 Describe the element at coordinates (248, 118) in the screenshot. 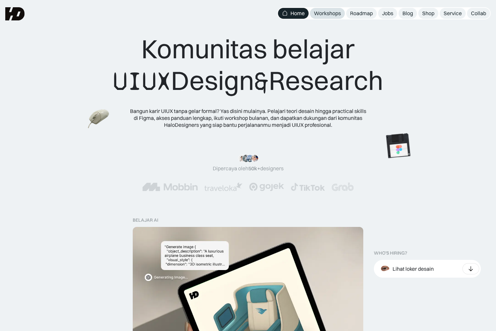

I see `div: Bangun karir UIUX tanpa gelar formal? Yas disini mulainya. Pelajari teori desain hingga practical...` at that location.